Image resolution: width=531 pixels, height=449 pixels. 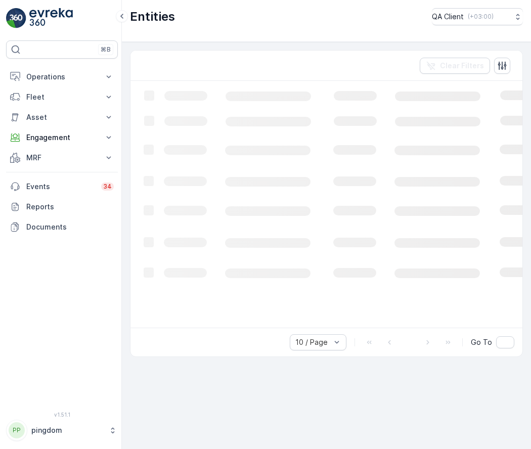 I want to click on p: Fleet, so click(x=62, y=97).